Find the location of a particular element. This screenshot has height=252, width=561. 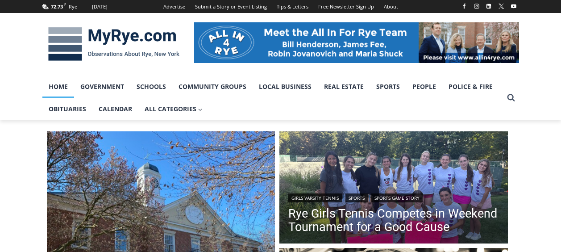

a: Calendar is located at coordinates (115, 109).